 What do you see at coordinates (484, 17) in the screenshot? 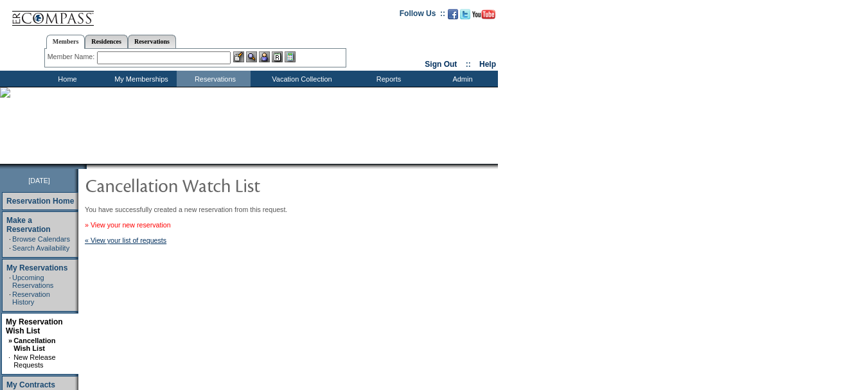
I see `a: Subscribe to our YouTube Channel` at bounding box center [484, 17].